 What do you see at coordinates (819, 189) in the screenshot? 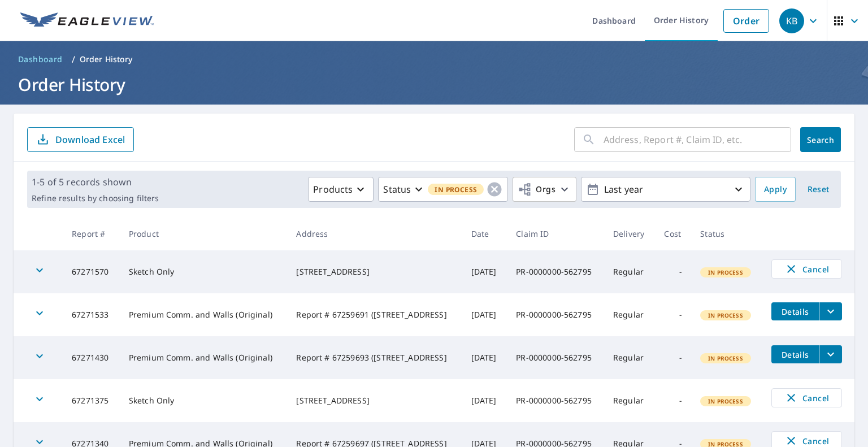
I see `button: Reset` at bounding box center [819, 189].